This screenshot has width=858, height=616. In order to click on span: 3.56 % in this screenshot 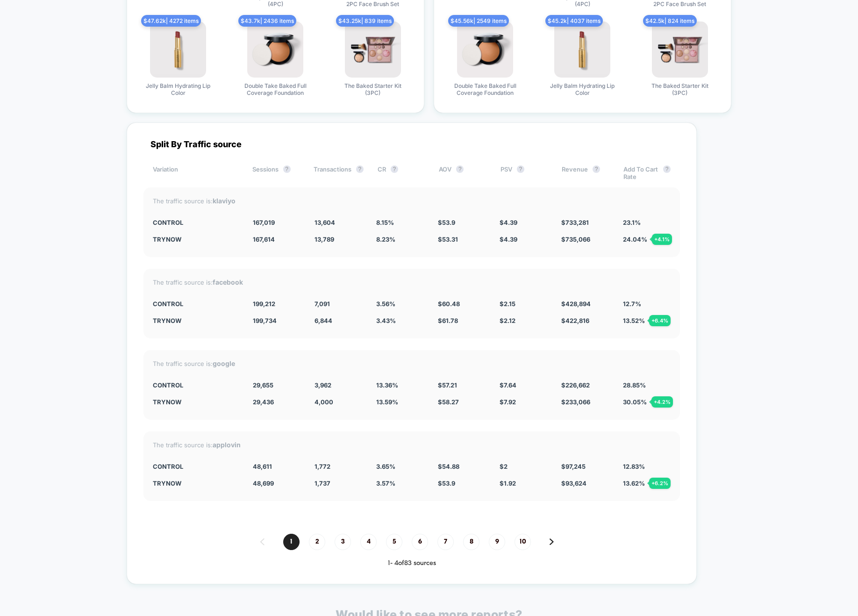, I will do `click(386, 304)`.